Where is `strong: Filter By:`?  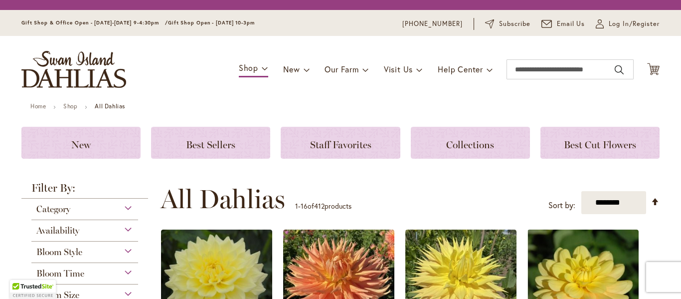 strong: Filter By: is located at coordinates (85, 190).